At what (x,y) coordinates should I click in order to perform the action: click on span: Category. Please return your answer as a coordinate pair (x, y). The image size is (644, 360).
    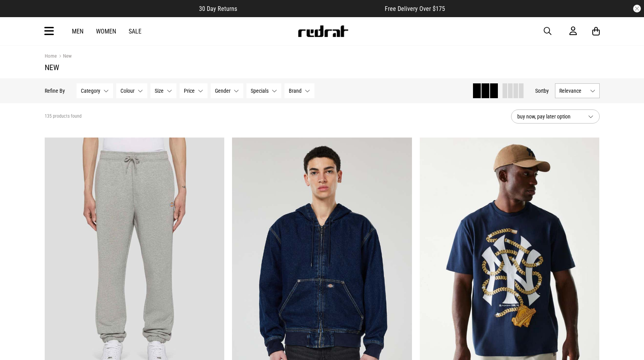
    Looking at the image, I should click on (91, 91).